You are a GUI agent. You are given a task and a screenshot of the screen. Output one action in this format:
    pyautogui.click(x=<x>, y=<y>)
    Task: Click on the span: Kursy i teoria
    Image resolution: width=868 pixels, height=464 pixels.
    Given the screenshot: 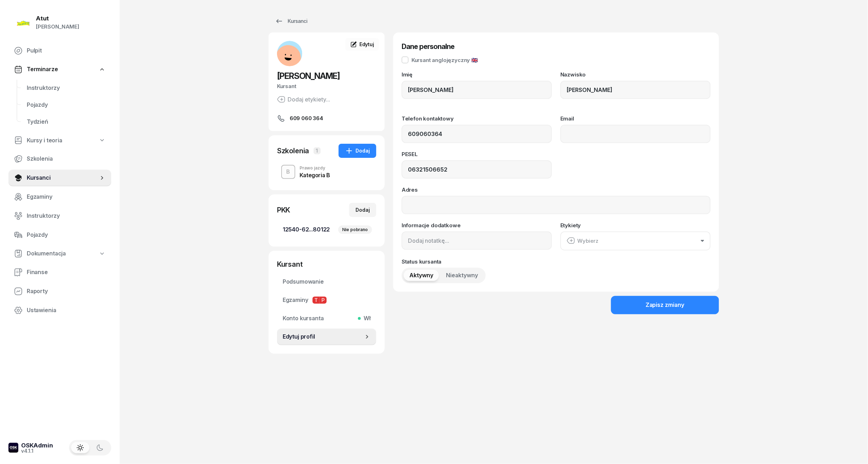 What is the action you would take?
    pyautogui.click(x=45, y=141)
    